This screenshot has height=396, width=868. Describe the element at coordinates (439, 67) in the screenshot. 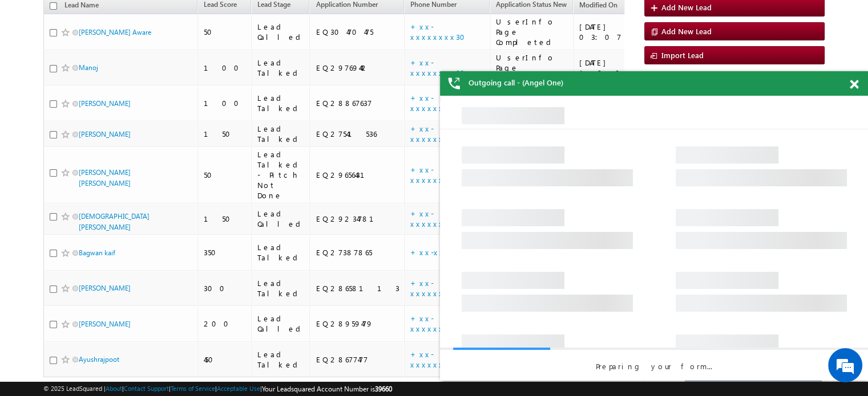

I see `a: +xx-xxxxxxxx38` at that location.